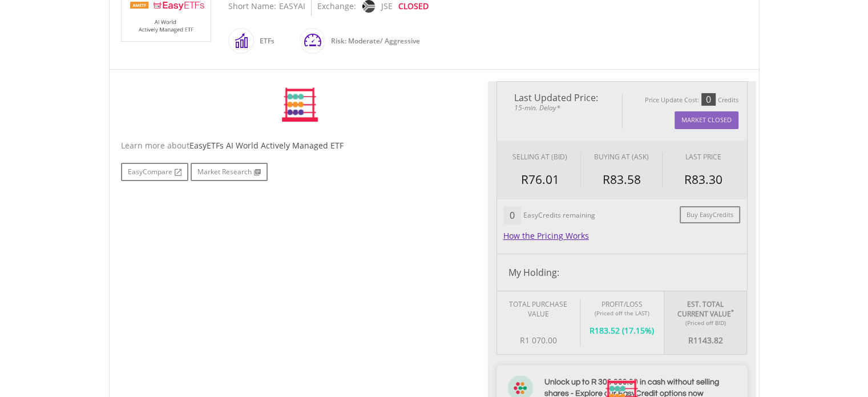 This screenshot has height=397, width=868. I want to click on div: Learn more about, so click(300, 146).